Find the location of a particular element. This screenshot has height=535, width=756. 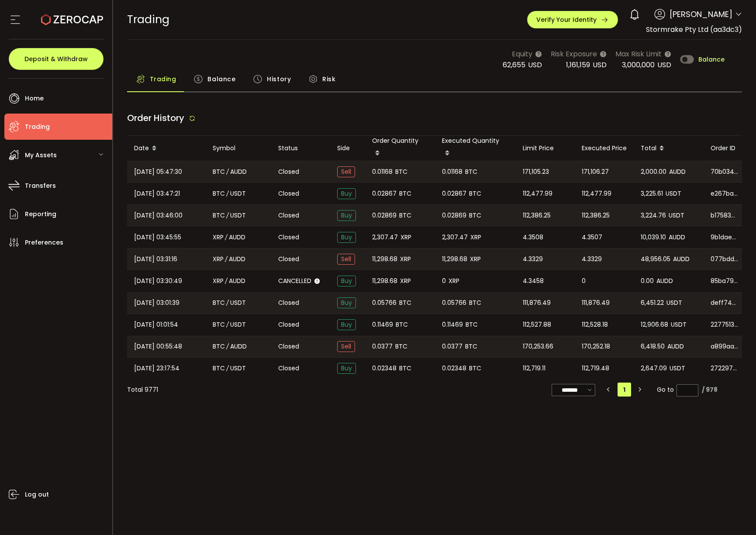

div: Total is located at coordinates (669, 149).